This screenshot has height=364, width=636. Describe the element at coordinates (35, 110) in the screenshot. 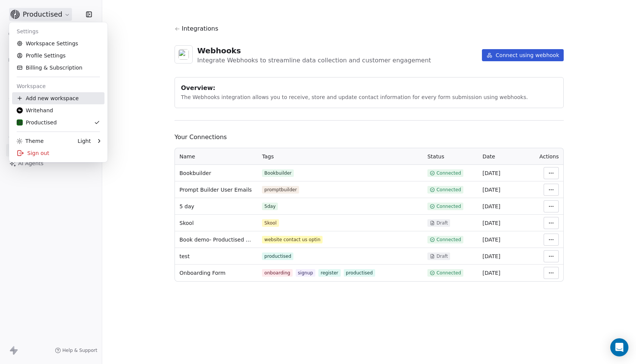

I see `div: Writehand` at that location.